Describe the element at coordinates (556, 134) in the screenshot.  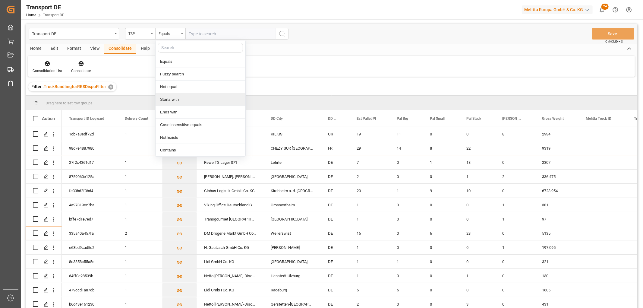
I see `div: 2934` at that location.